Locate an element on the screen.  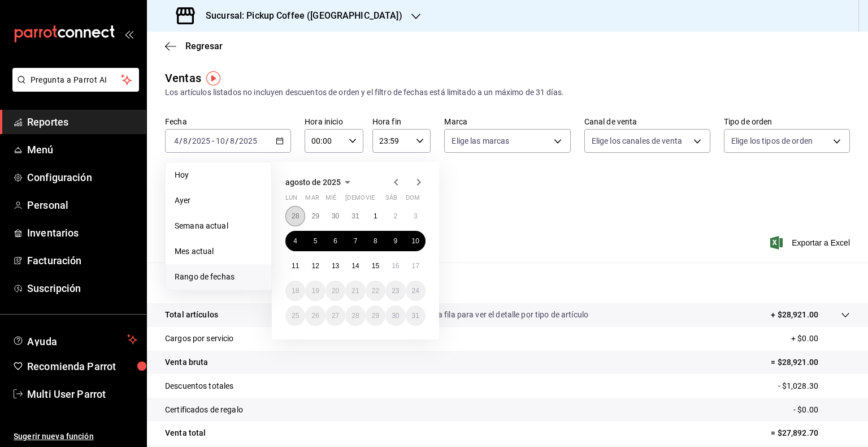
p: Certificados de regalo is located at coordinates (204, 410).